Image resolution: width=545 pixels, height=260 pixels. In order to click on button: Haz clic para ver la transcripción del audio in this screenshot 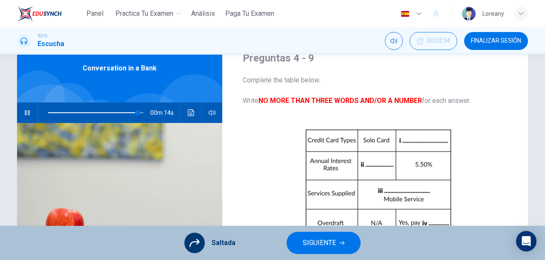, I will do `click(191, 112)`.